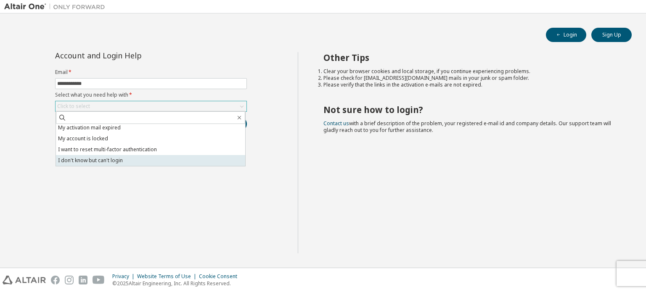 The image size is (646, 292). I want to click on div: Cookie Consent, so click(220, 277).